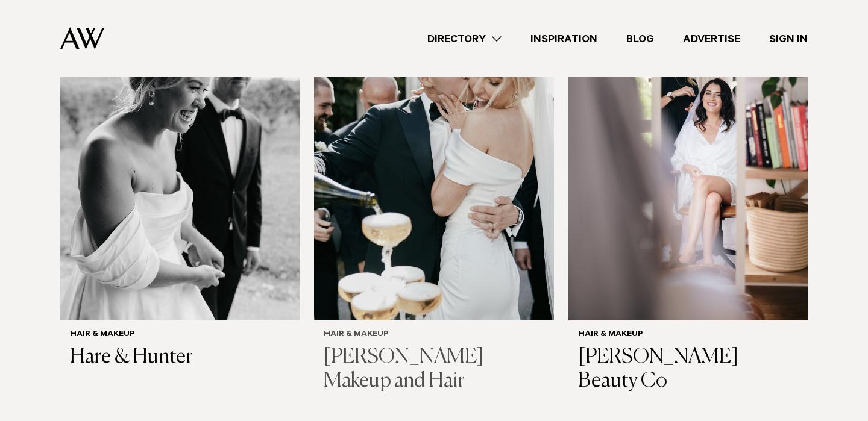 The width and height of the screenshot is (868, 421). I want to click on a: Blog, so click(641, 38).